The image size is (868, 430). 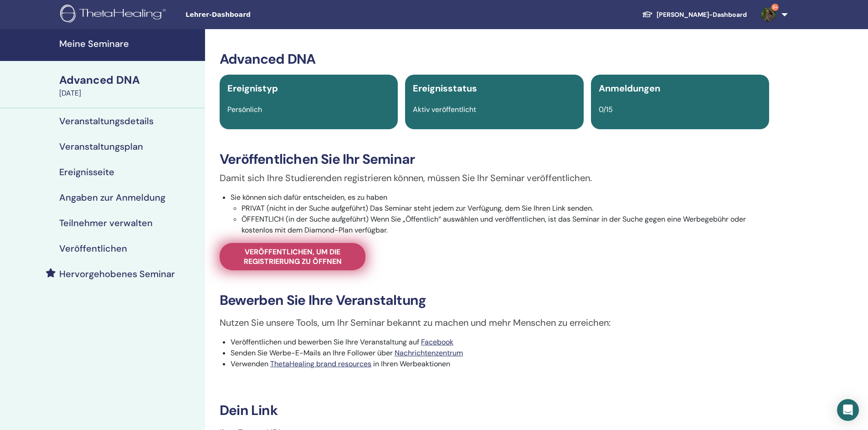 I want to click on li: PRIVAT (nicht in der Suche aufgeführt) Das Seminar steht jedem zur Verfügung, dem Sie Ihren Link ..., so click(x=505, y=208).